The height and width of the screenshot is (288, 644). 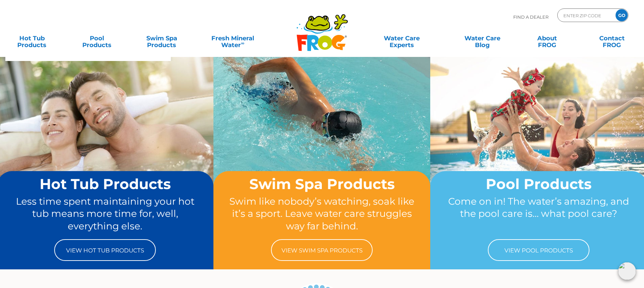 What do you see at coordinates (32, 38) in the screenshot?
I see `a: Hot TubProducts` at bounding box center [32, 38].